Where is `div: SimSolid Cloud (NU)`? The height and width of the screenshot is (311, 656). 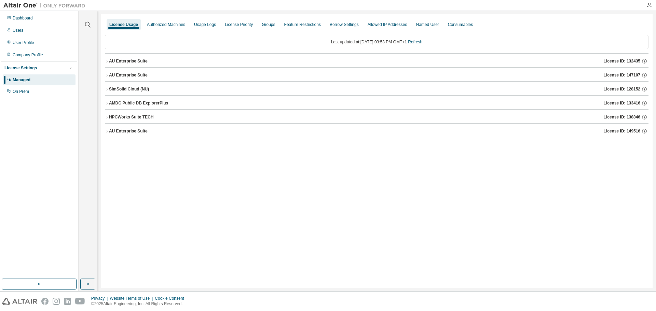
div: SimSolid Cloud (NU) is located at coordinates (129, 89).